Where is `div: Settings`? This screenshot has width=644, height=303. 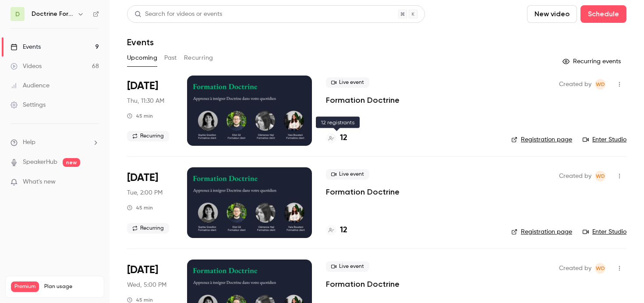
div: Settings is located at coordinates (28, 105).